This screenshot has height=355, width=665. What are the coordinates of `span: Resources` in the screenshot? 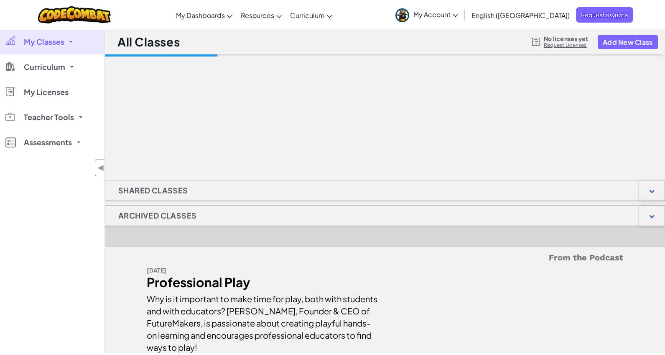 It's located at (258, 15).